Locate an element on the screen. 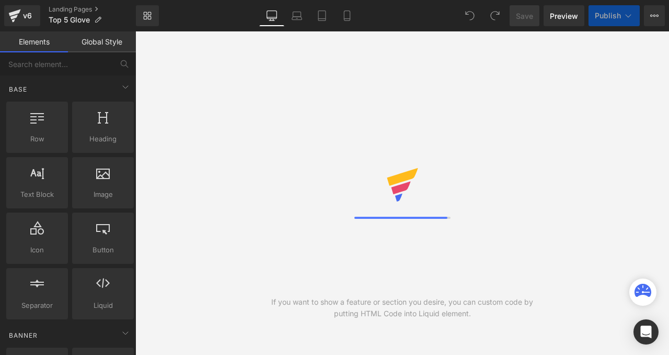  button: Publish is located at coordinates (614, 16).